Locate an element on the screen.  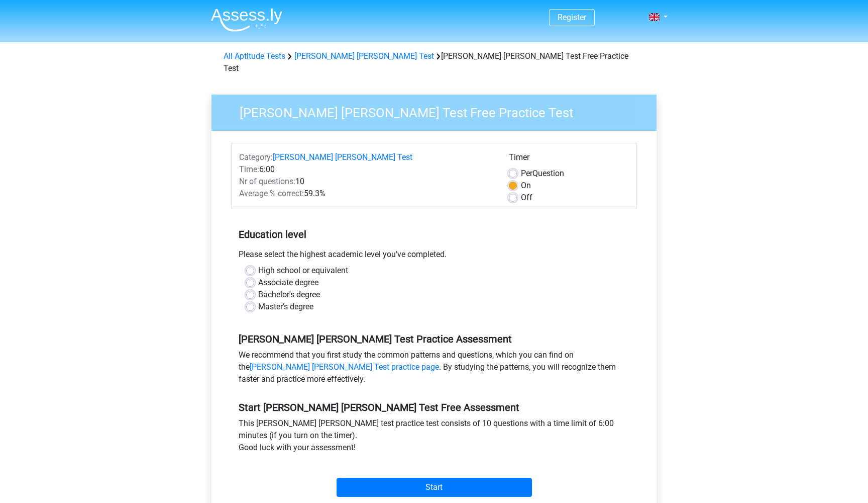
label: On is located at coordinates (526, 185).